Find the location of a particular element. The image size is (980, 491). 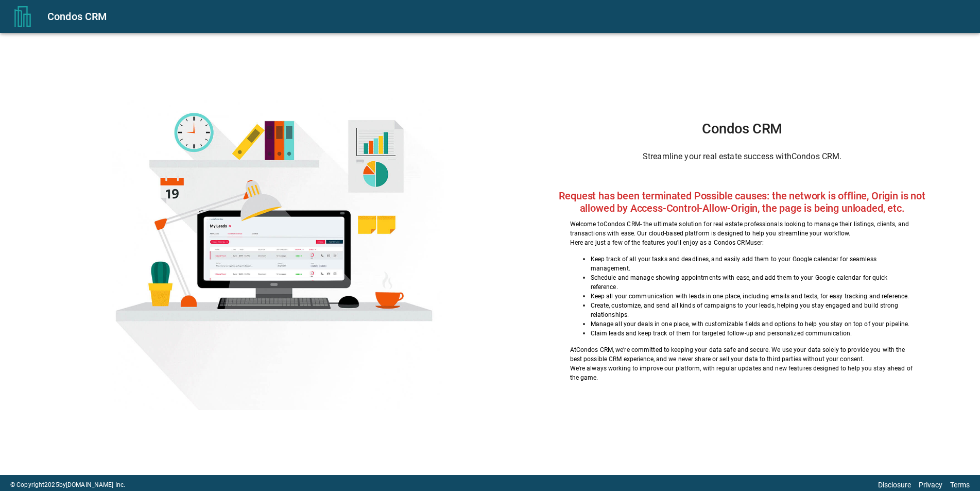

h6: Streamline your real estate success with Condos CRM . is located at coordinates (742, 157).